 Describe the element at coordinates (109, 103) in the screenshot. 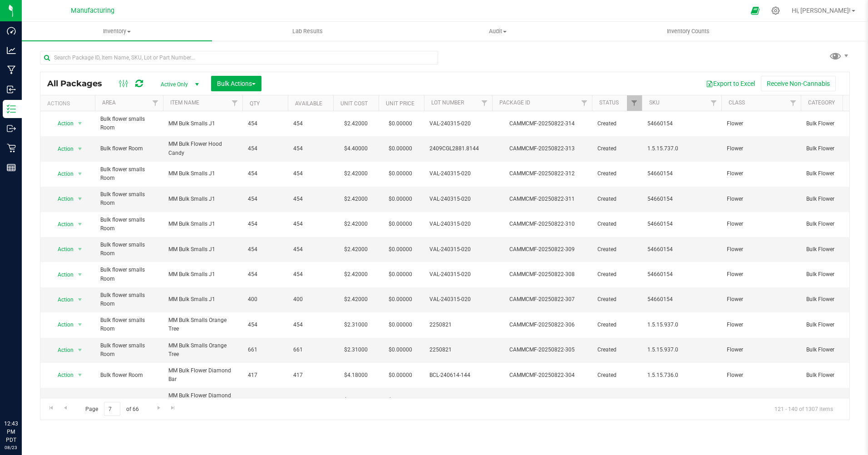

I see `a: Area` at that location.